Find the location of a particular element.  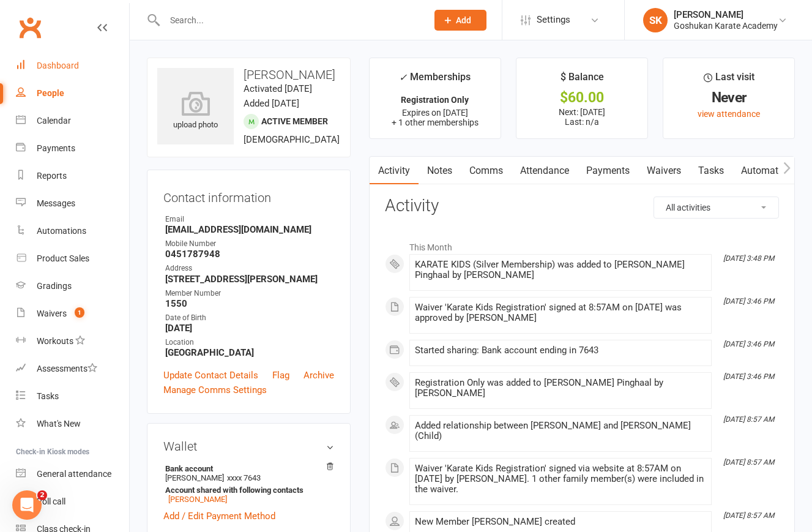

span: Settings is located at coordinates (553, 19).